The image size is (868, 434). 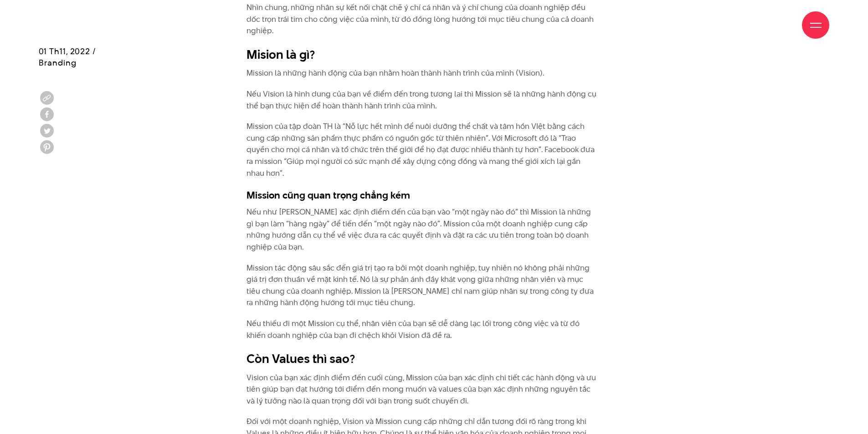 What do you see at coordinates (422, 286) in the screenshot?
I see `p: Mission tác động sâu sắc đến giá trị tạo ra bởi một doanh nghiệp, tuy nhiên nó không phải những g...` at bounding box center [422, 286].